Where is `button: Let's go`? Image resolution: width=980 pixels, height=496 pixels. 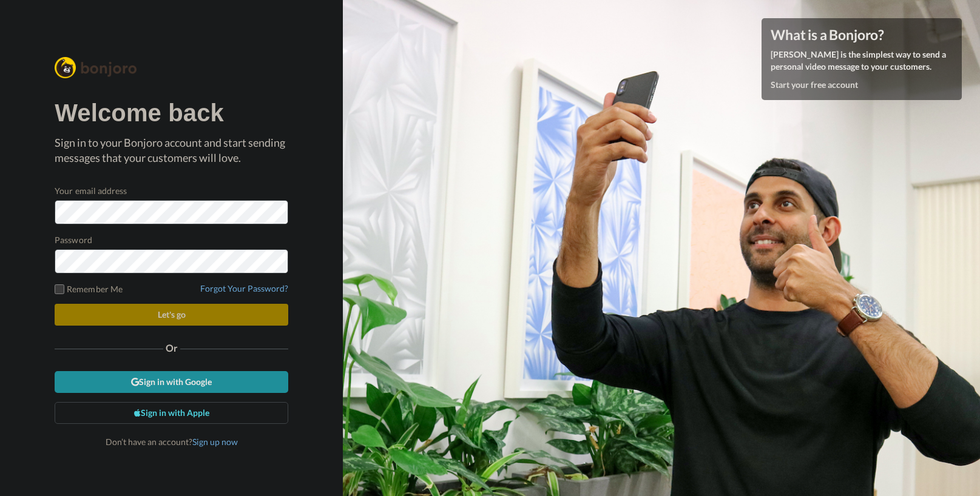
button: Let's go is located at coordinates (171, 315).